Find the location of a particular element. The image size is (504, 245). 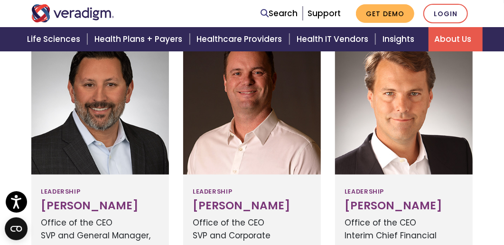

a: Search is located at coordinates (279, 13).